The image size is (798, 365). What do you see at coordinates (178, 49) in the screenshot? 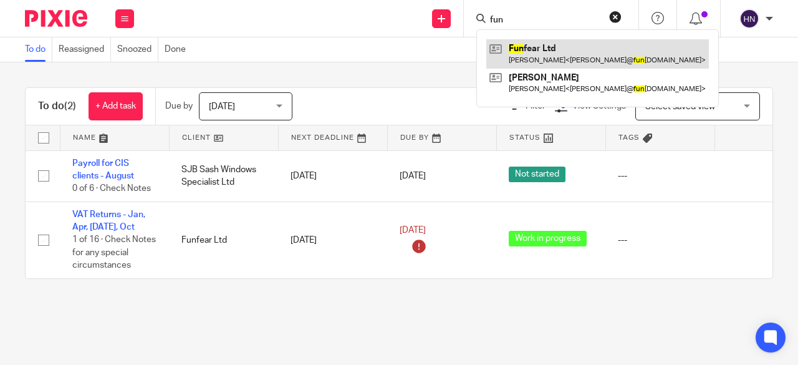
I see `a: Done` at bounding box center [178, 49].